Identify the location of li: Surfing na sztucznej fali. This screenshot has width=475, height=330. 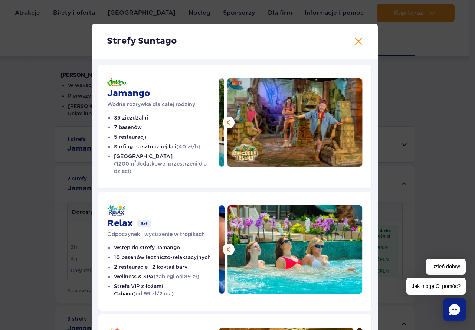
(166, 147).